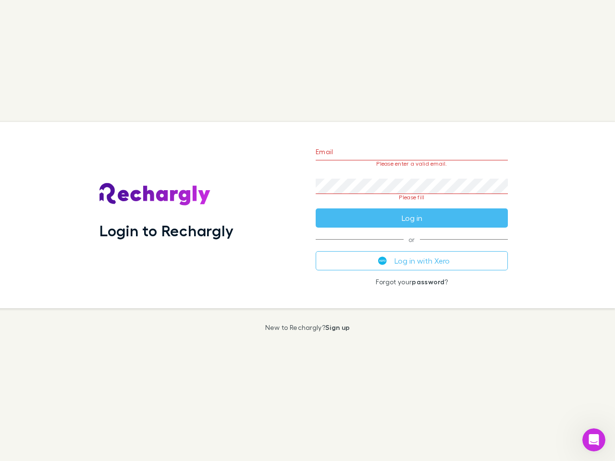 The height and width of the screenshot is (461, 615). Describe the element at coordinates (337, 327) in the screenshot. I see `a: Sign up` at that location.